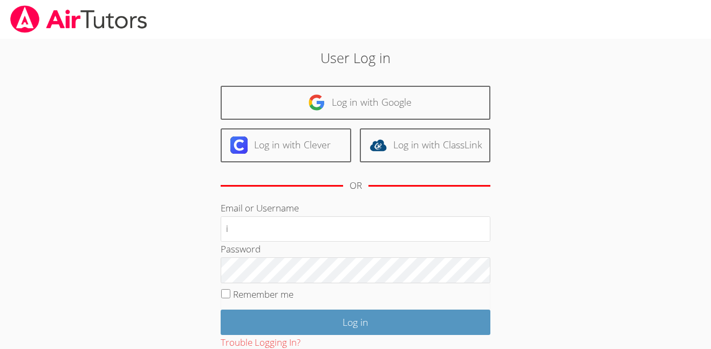 The height and width of the screenshot is (349, 711). I want to click on div: OR, so click(355, 186).